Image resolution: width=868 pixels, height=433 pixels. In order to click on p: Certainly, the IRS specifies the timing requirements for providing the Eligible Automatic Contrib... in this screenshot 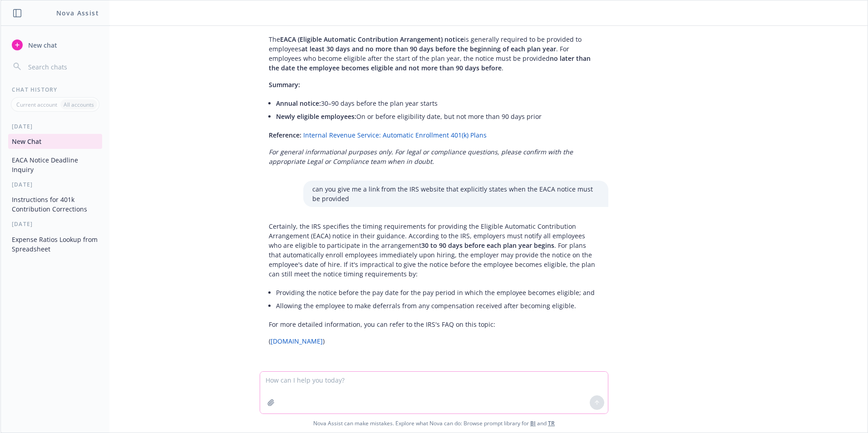, I will do `click(434, 250)`.